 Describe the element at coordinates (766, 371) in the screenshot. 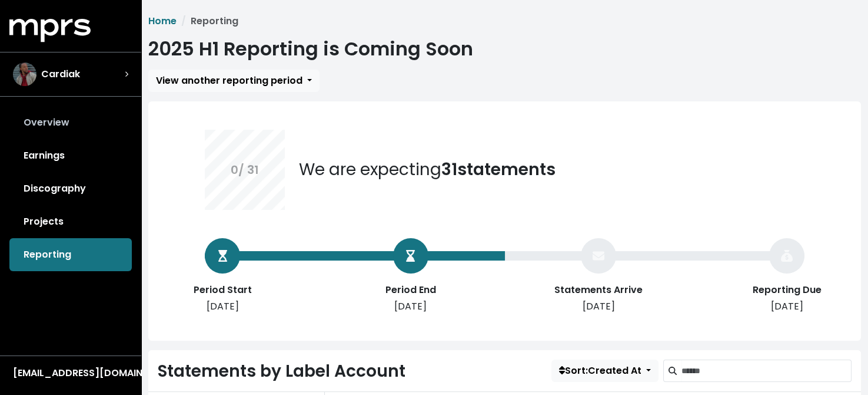

I see `input: Search label accounts` at that location.